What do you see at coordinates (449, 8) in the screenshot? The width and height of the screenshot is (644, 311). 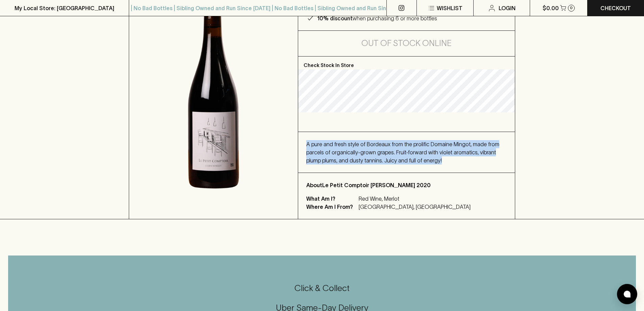 I see `p: Wishlist` at bounding box center [449, 8].